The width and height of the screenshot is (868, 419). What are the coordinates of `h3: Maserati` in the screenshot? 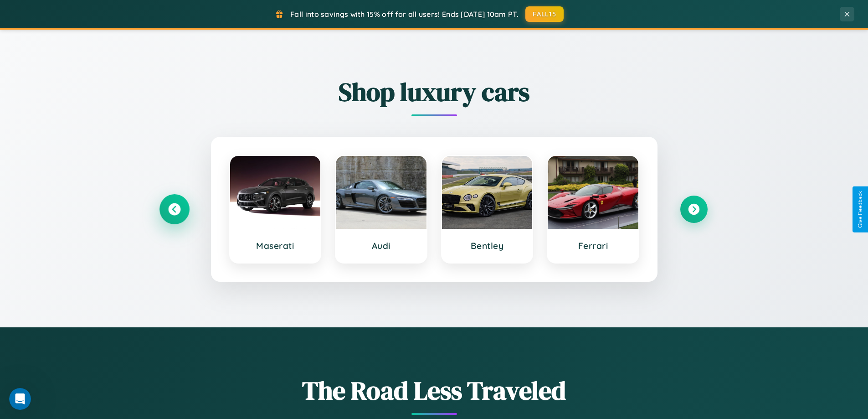 It's located at (275, 246).